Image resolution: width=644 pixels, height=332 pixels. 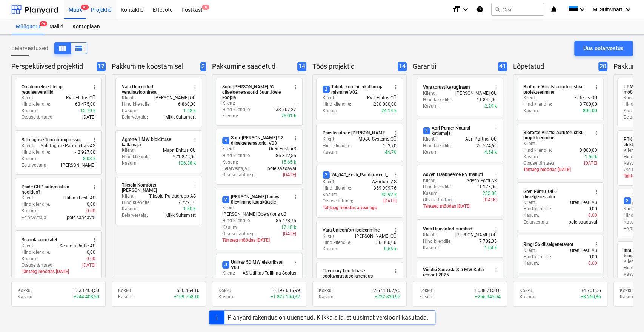 I want to click on div: Paide CHP automaatika hooldus?, so click(x=55, y=189).